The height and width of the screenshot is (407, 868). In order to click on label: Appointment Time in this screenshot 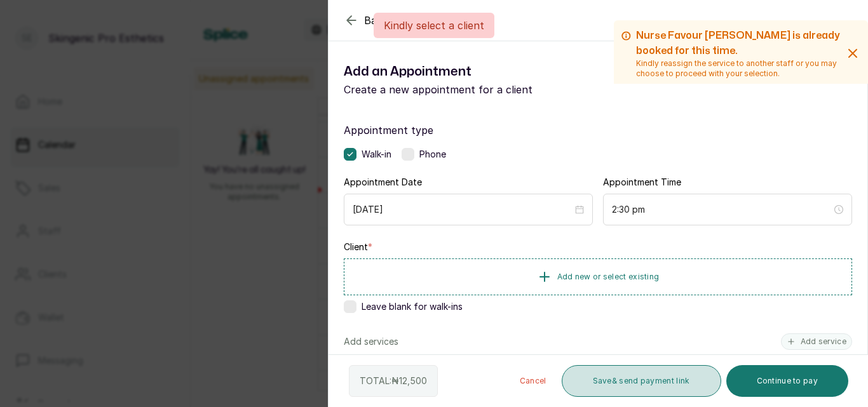, I will do `click(642, 182)`.